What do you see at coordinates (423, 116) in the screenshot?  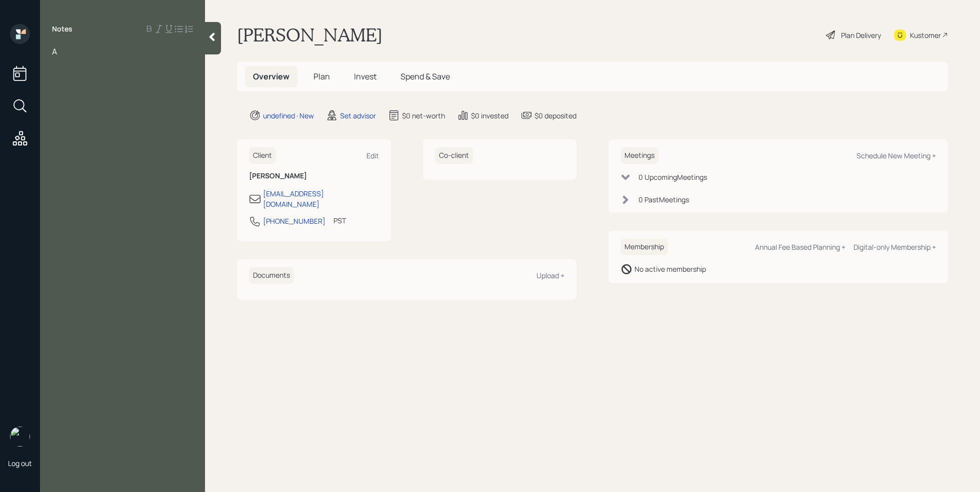 I see `div: $0 net-worth` at bounding box center [423, 116].